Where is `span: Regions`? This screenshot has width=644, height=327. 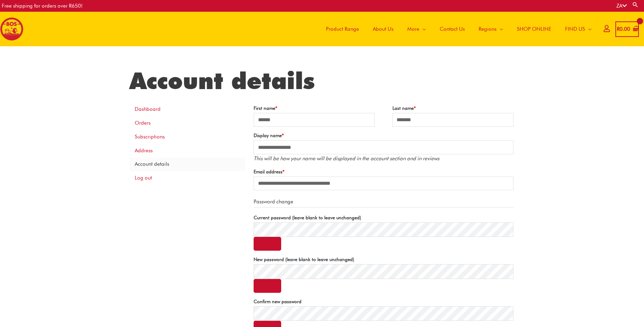
span: Regions is located at coordinates (488, 29).